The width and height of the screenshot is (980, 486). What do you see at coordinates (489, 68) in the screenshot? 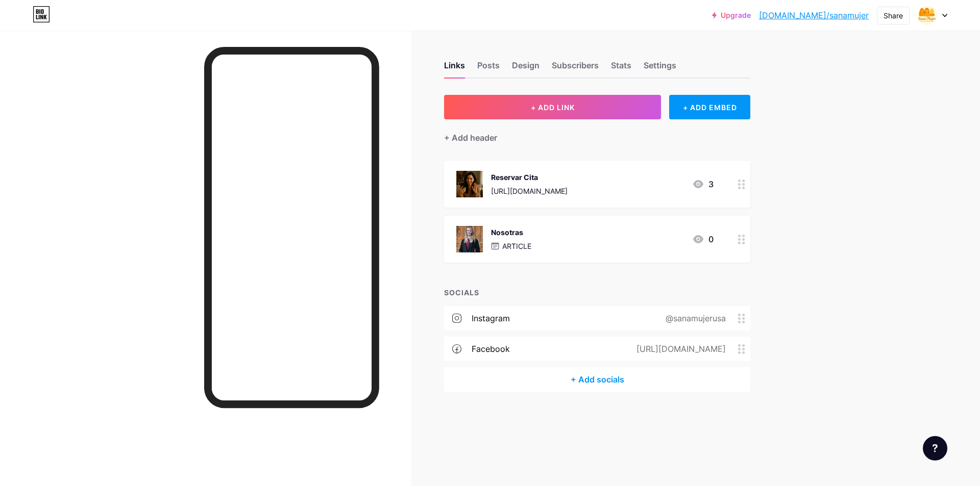
I see `div: Posts` at bounding box center [489, 68].